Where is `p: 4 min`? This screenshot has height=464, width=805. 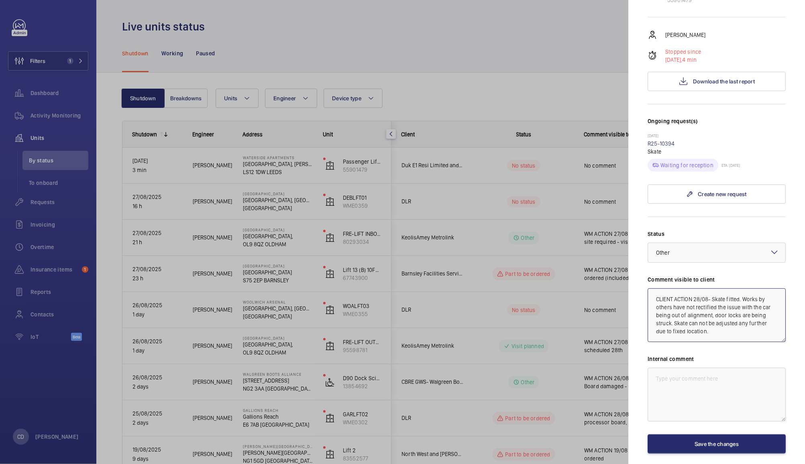 p: 4 min is located at coordinates (683, 60).